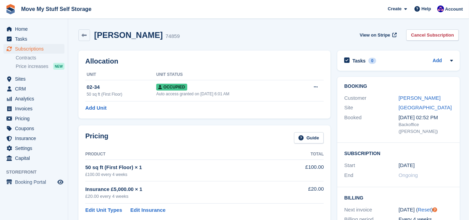  Describe the element at coordinates (40, 58) in the screenshot. I see `a: Contracts` at that location.